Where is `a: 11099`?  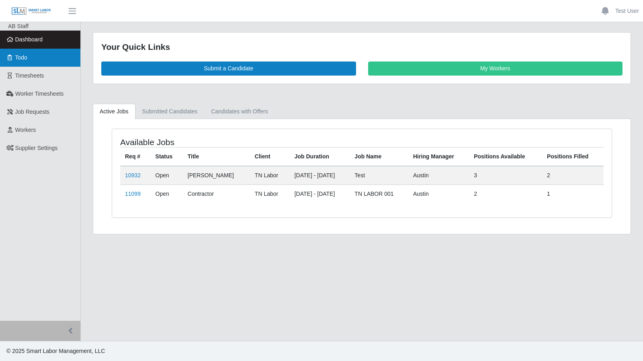
a: 11099 is located at coordinates (133, 194).